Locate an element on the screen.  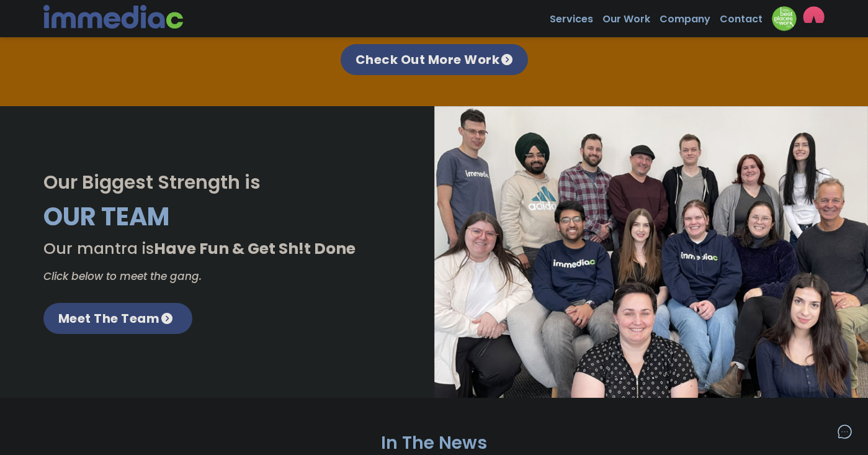
a: Our Work is located at coordinates (631, 16).